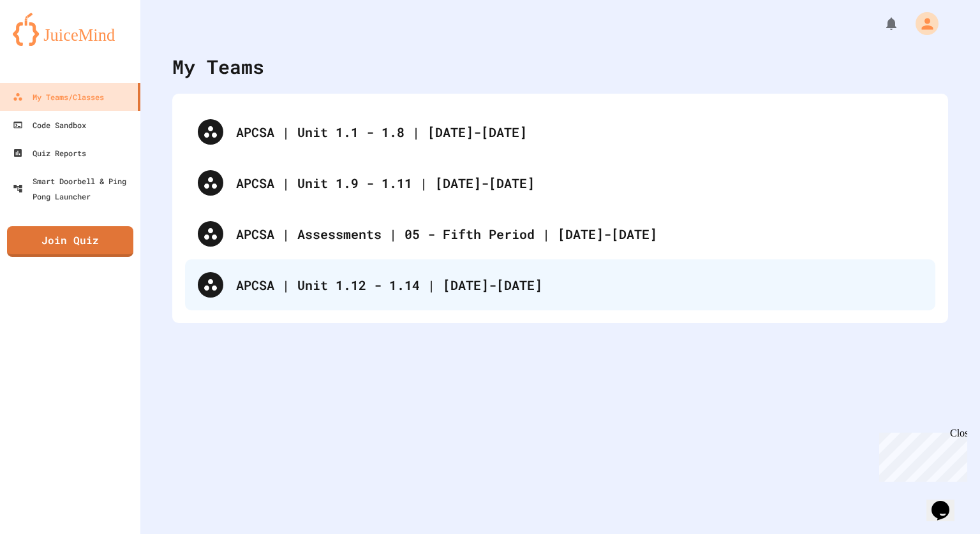 The height and width of the screenshot is (534, 980). What do you see at coordinates (70, 30) in the screenshot?
I see `img: logo-orange.svg` at bounding box center [70, 30].